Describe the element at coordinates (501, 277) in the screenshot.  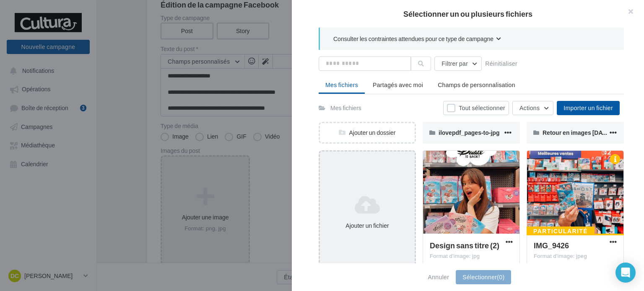
I see `span: (0)` at that location.